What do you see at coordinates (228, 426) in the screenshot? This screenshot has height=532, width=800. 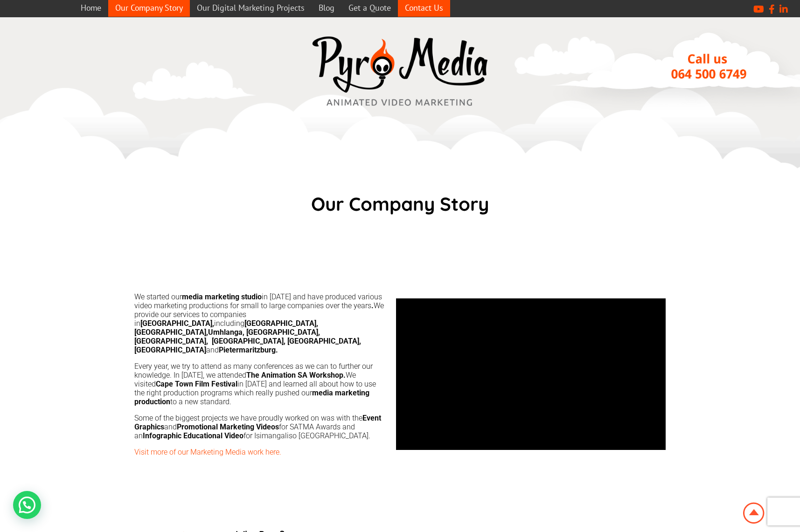 I see `strong: Promotional Marketing Videos` at bounding box center [228, 426].